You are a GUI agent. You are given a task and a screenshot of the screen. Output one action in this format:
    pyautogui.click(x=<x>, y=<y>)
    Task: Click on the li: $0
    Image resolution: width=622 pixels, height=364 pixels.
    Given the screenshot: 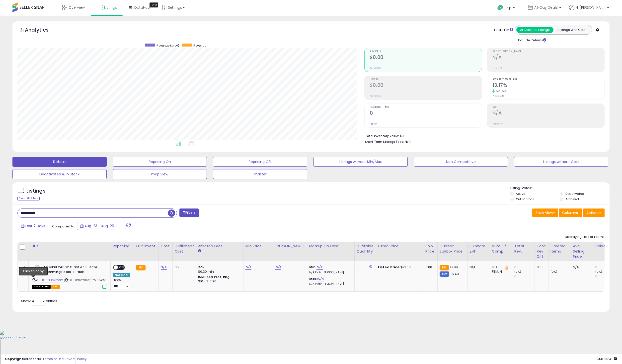 What is the action you would take?
    pyautogui.click(x=483, y=136)
    